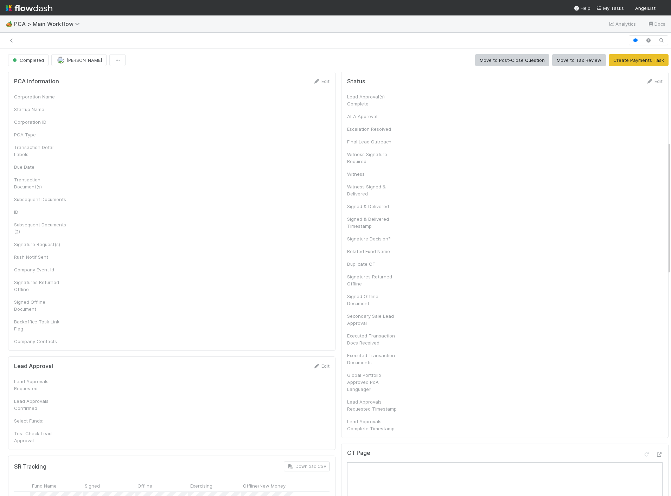 The image size is (671, 496). What do you see at coordinates (37, 82) in the screenshot?
I see `h5: PCA Information` at bounding box center [37, 82].